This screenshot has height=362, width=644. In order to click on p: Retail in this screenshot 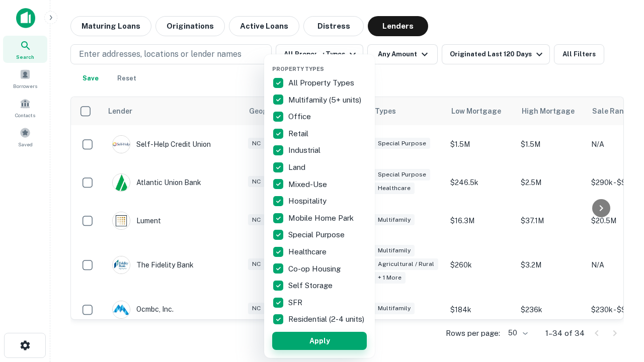, I will do `click(299, 134)`.